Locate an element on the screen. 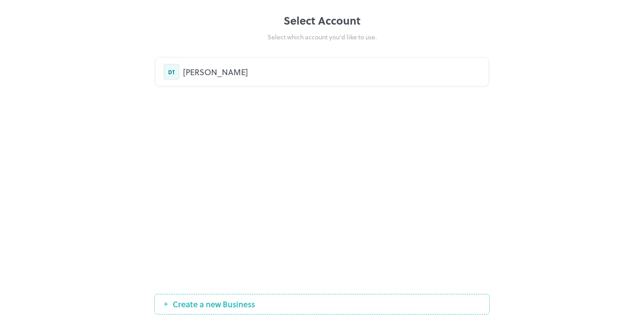 This screenshot has height=327, width=644. div: Select Account is located at coordinates (322, 21).